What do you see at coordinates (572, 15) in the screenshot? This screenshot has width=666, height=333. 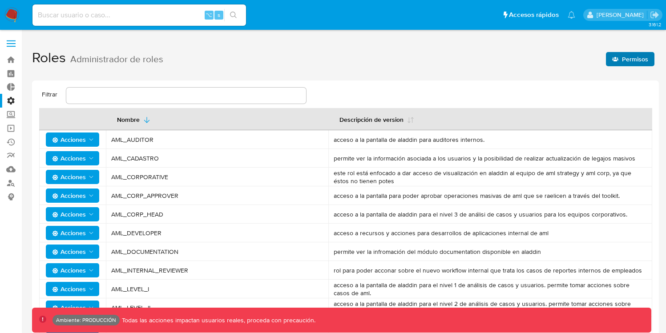 I see `a: Notificaciones` at bounding box center [572, 15].